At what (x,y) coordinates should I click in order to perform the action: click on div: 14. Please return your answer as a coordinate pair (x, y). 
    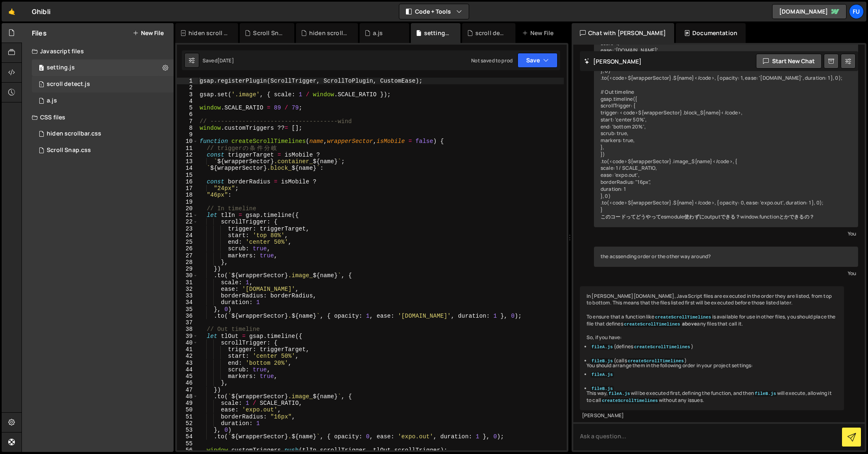
    Looking at the image, I should click on (187, 168).